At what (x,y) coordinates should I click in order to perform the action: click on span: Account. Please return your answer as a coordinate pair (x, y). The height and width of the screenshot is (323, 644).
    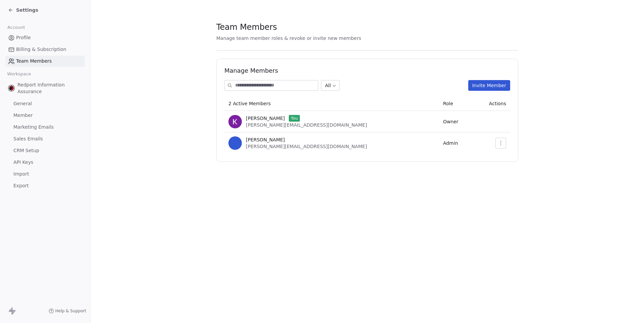
    Looking at the image, I should click on (16, 27).